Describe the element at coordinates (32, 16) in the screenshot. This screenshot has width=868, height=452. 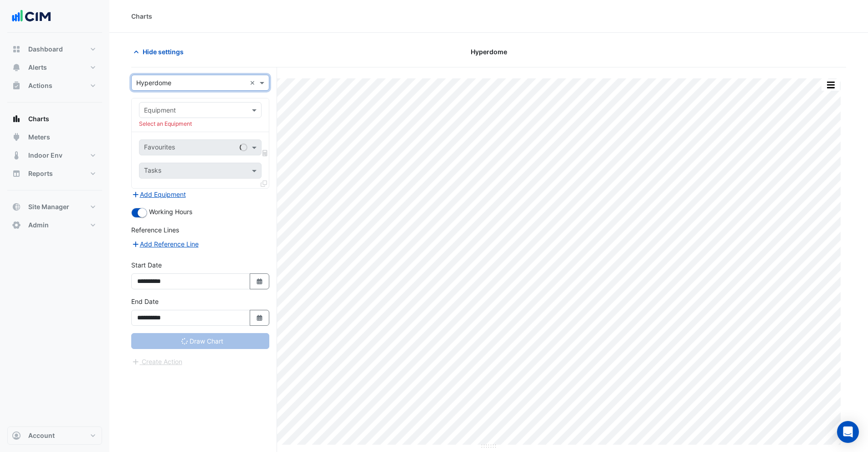
I see `img: Company Logo` at that location.